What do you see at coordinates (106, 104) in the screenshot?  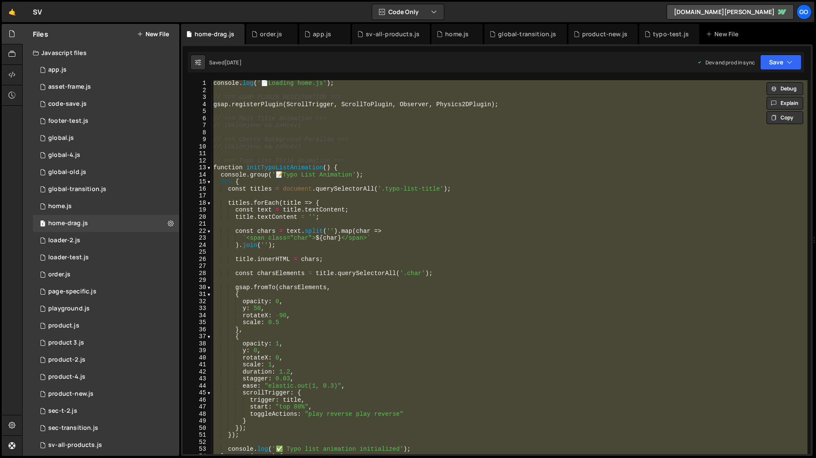 I see `div: 14248/38021.js` at bounding box center [106, 104].